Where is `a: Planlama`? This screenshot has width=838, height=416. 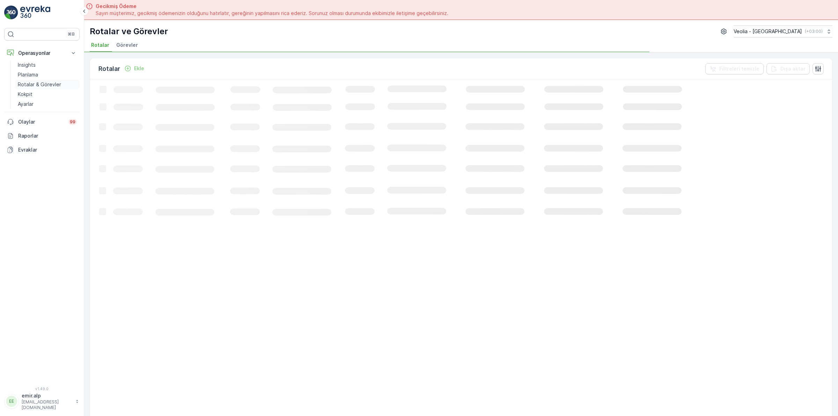 a: Planlama is located at coordinates (47, 75).